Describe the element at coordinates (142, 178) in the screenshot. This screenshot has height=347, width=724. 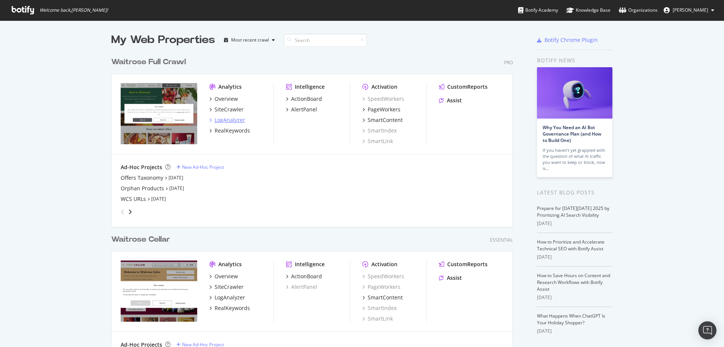
I see `div: Offers Taxonomy` at that location.